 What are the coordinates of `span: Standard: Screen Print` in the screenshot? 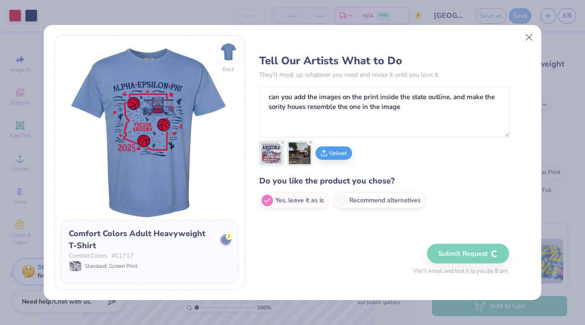 It's located at (111, 266).